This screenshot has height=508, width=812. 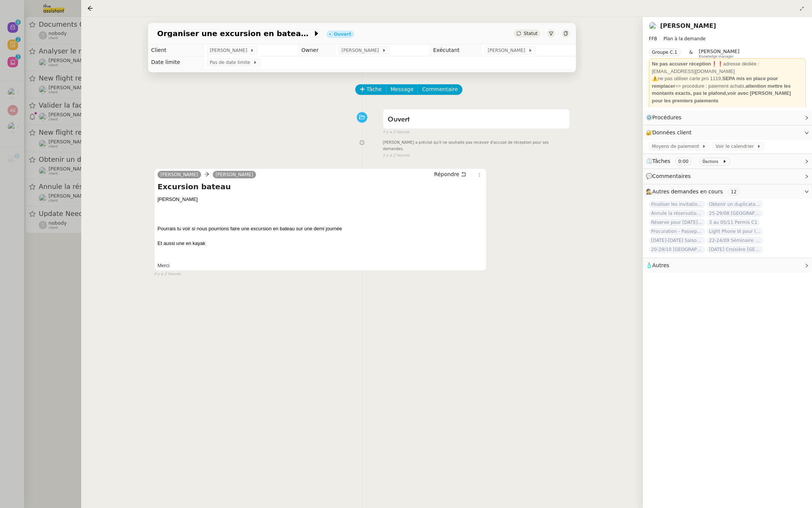 I want to click on span: Ouvert, so click(x=399, y=119).